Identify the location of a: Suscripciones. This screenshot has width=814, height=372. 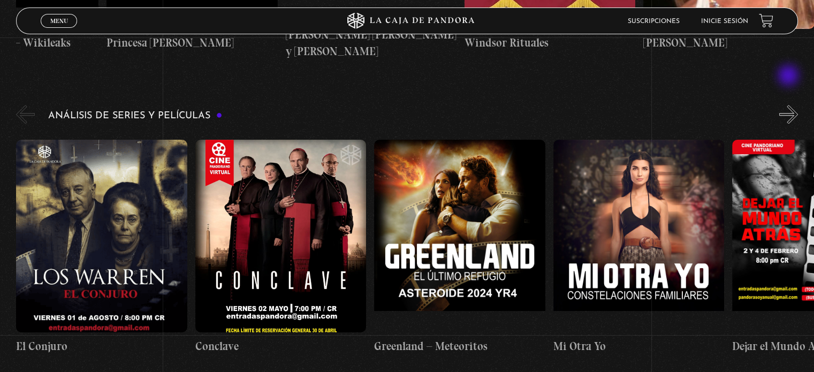
(653, 21).